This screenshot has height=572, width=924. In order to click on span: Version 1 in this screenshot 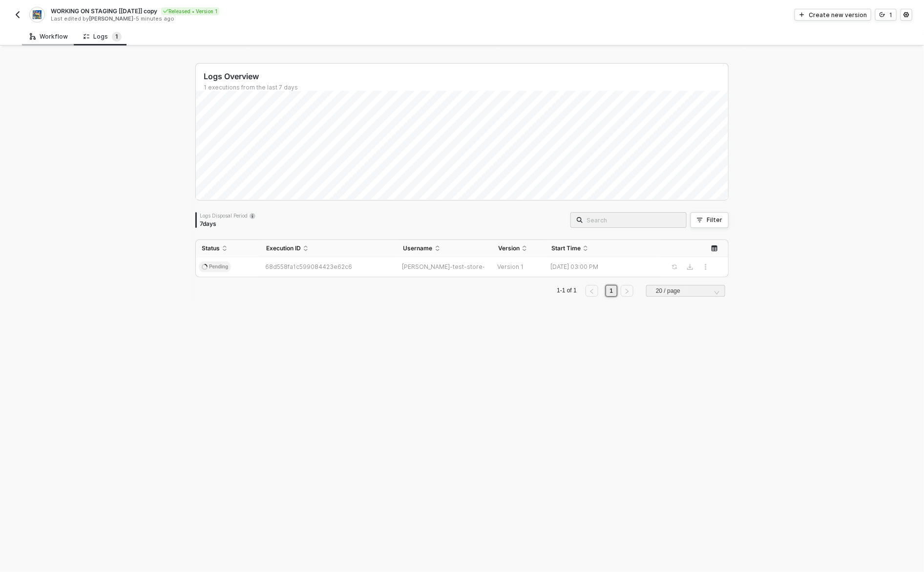, I will do `click(510, 266)`.